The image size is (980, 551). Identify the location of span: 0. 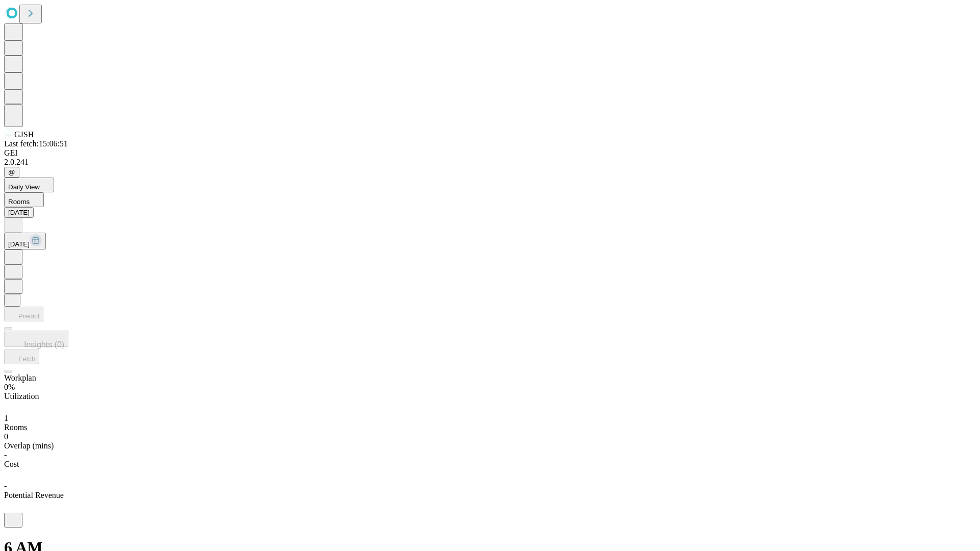
(6, 437).